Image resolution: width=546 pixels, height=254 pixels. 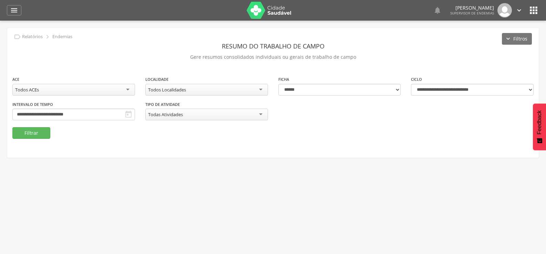 I want to click on div: Todos Localidades, so click(x=167, y=90).